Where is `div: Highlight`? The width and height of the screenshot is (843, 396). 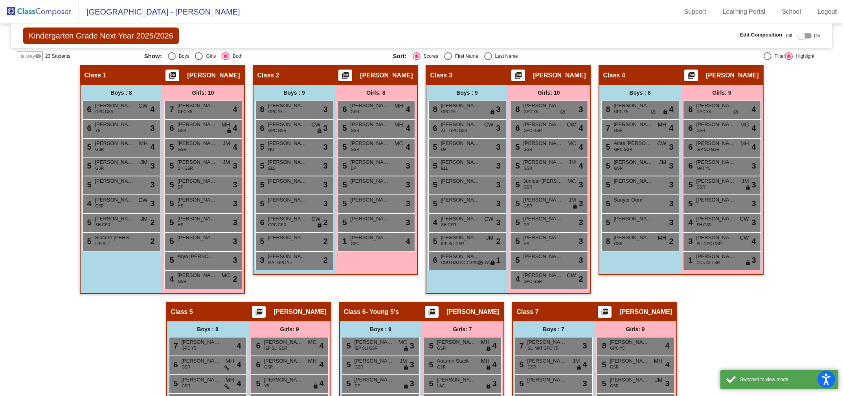
div: Highlight is located at coordinates (803, 56).